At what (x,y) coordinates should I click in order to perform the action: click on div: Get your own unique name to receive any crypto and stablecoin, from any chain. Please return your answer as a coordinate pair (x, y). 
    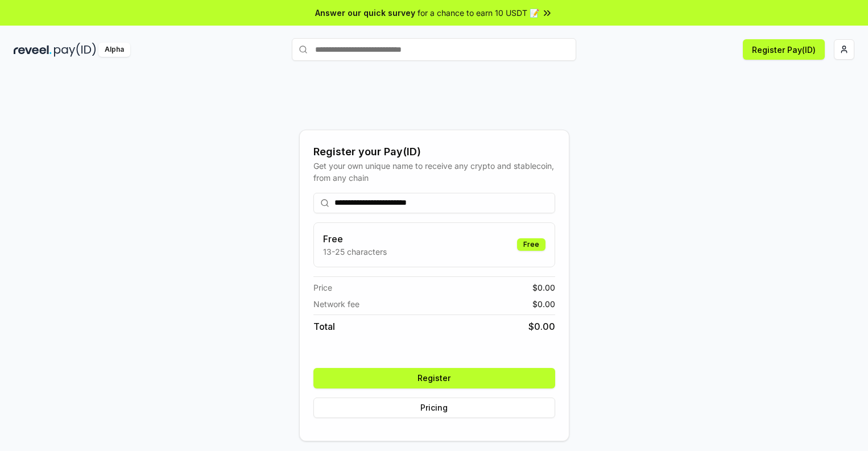
    Looking at the image, I should click on (434, 172).